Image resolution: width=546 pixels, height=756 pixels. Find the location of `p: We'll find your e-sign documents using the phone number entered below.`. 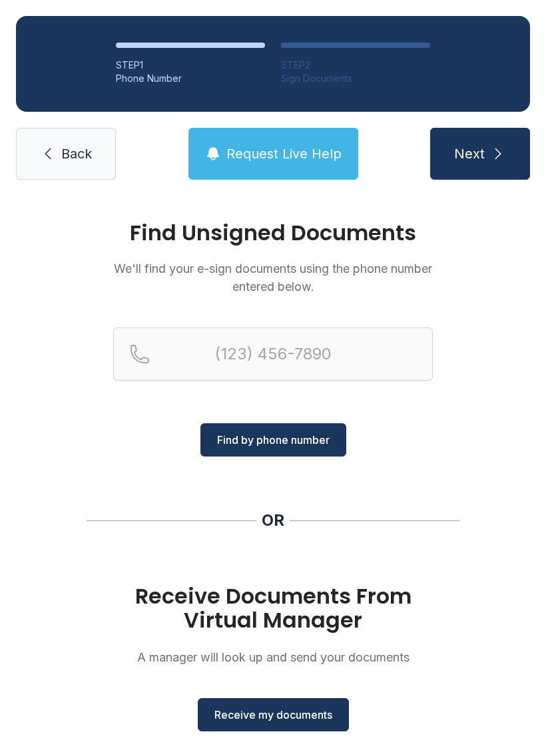

p: We'll find your e-sign documents using the phone number entered below. is located at coordinates (273, 277).